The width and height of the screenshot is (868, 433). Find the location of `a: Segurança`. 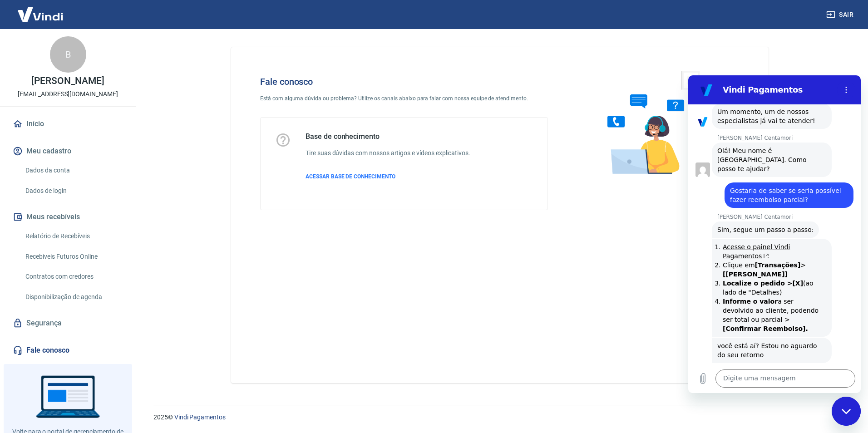

a: Segurança is located at coordinates (68, 323).